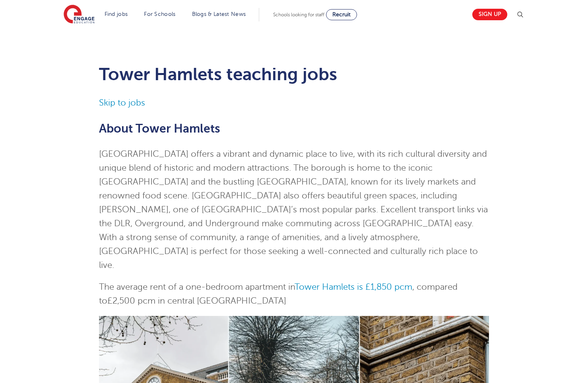  Describe the element at coordinates (341, 14) in the screenshot. I see `span: Recruit` at that location.